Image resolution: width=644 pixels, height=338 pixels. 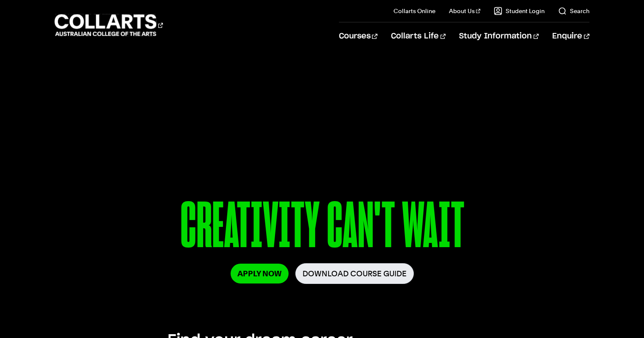 I want to click on a: Enquire, so click(x=570, y=37).